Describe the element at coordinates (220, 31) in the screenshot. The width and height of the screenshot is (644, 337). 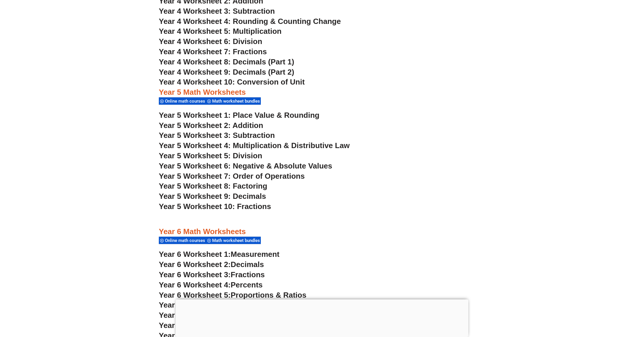
I see `span: Year 4 Worksheet 5: Multiplication` at that location.